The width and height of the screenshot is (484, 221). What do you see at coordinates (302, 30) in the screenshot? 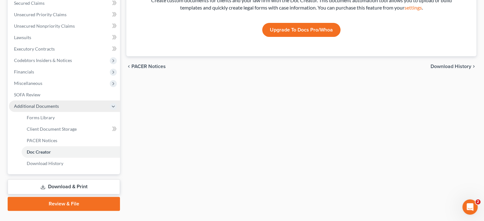
I see `a: Upgrade to Docs Pro/Whoa` at bounding box center [302, 30].